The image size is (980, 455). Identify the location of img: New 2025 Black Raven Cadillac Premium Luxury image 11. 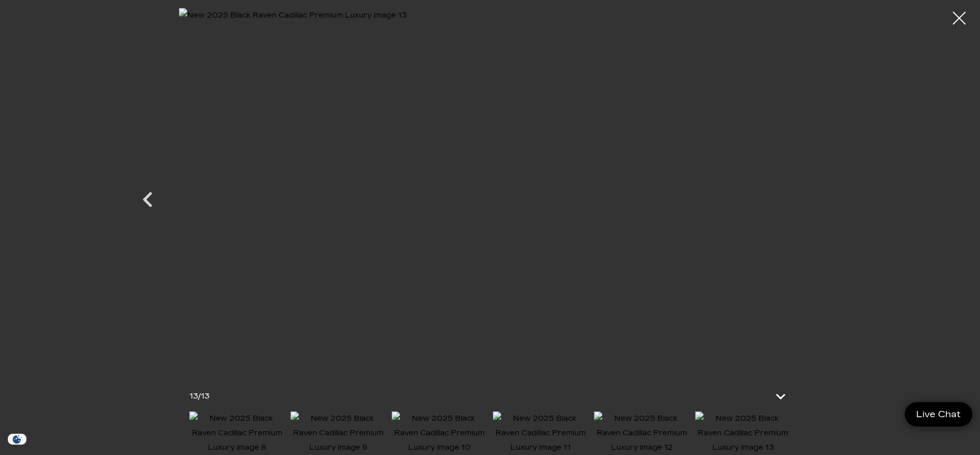
(540, 434).